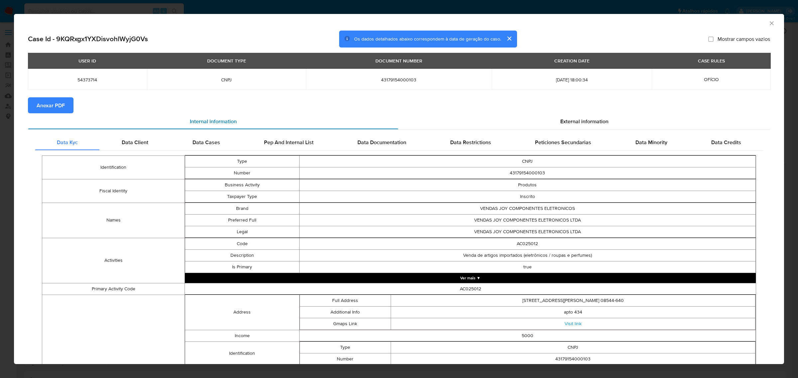  What do you see at coordinates (67, 142) in the screenshot?
I see `span: Data Kyc` at bounding box center [67, 142].